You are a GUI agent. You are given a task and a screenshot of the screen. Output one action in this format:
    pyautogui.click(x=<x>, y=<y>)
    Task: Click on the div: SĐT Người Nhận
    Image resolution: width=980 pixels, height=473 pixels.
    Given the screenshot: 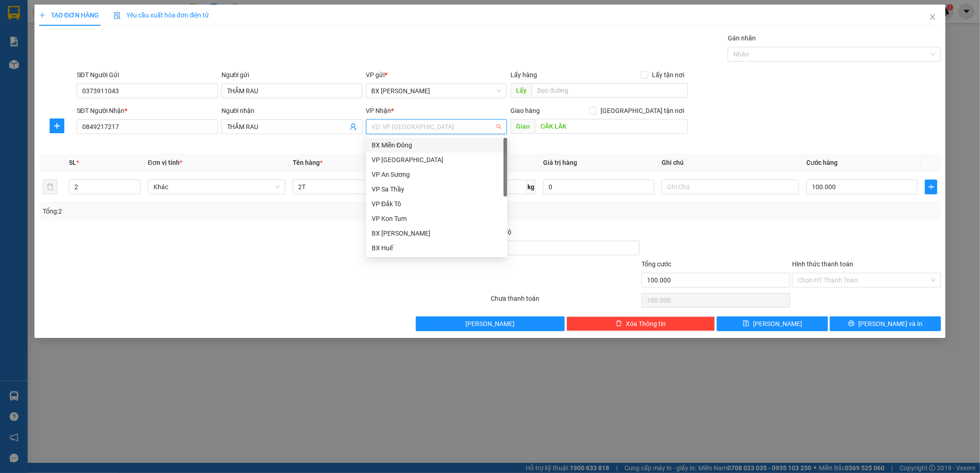 What is the action you would take?
    pyautogui.click(x=147, y=110)
    